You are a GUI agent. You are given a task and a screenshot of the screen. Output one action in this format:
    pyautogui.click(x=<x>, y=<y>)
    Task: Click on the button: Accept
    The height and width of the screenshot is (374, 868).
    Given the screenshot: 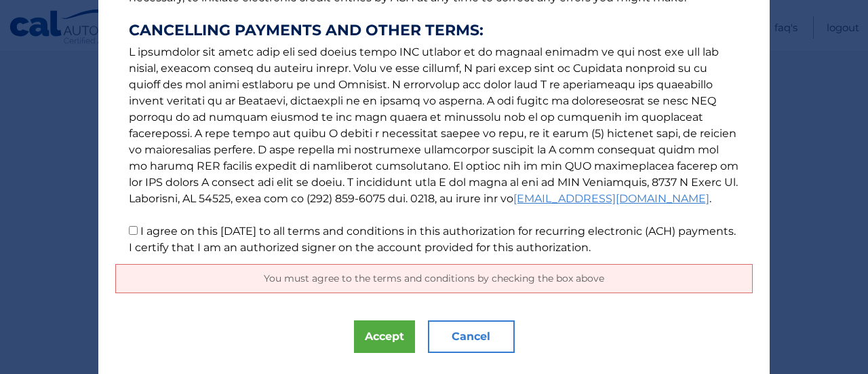 What is the action you would take?
    pyautogui.click(x=384, y=337)
    